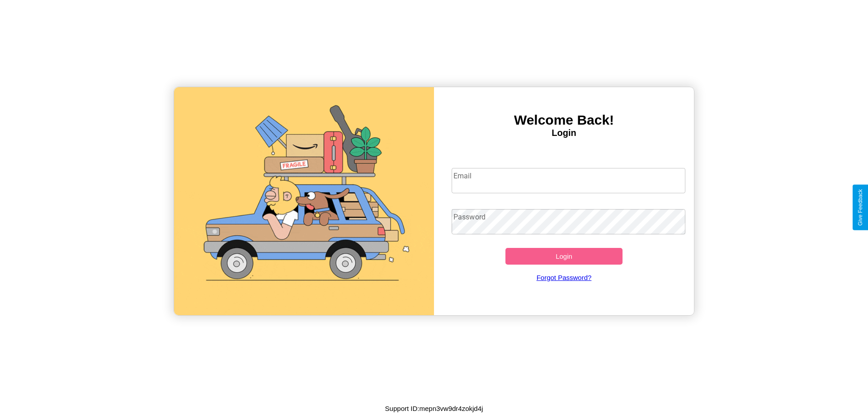 This screenshot has height=415, width=868. What do you see at coordinates (564, 133) in the screenshot?
I see `h4: Login` at bounding box center [564, 133].